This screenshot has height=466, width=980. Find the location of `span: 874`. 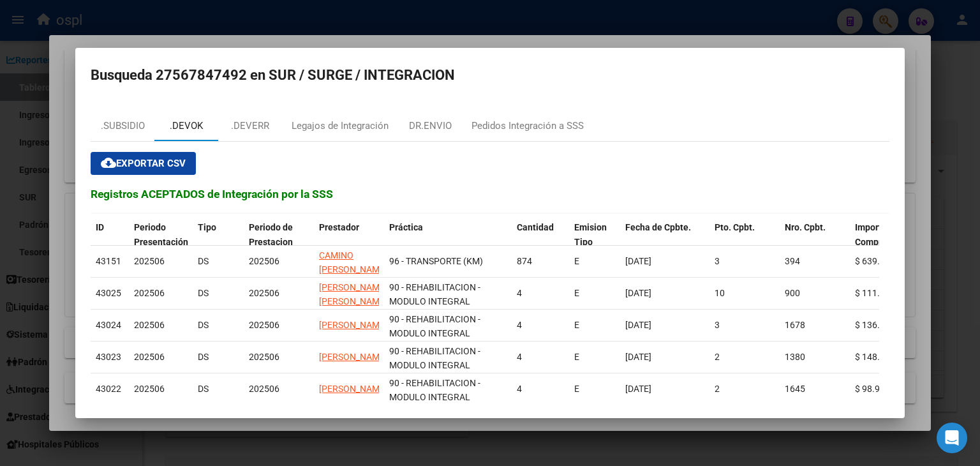

span: 874 is located at coordinates (525, 261).